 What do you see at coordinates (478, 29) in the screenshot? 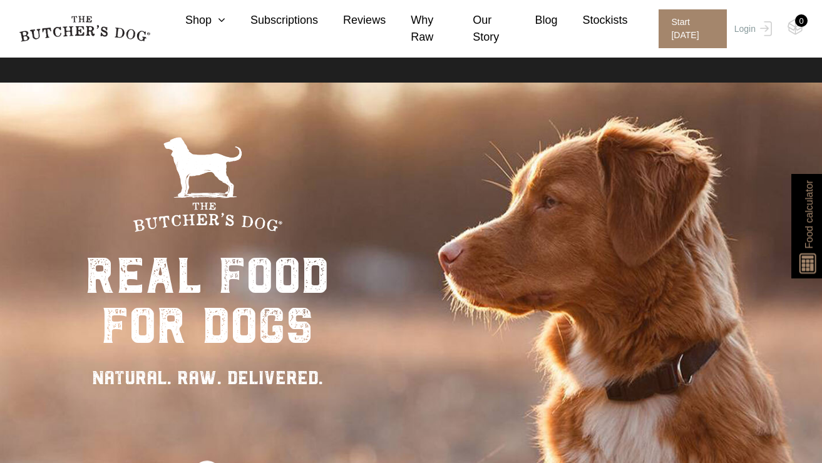
I see `a: Our Story` at bounding box center [478, 29].